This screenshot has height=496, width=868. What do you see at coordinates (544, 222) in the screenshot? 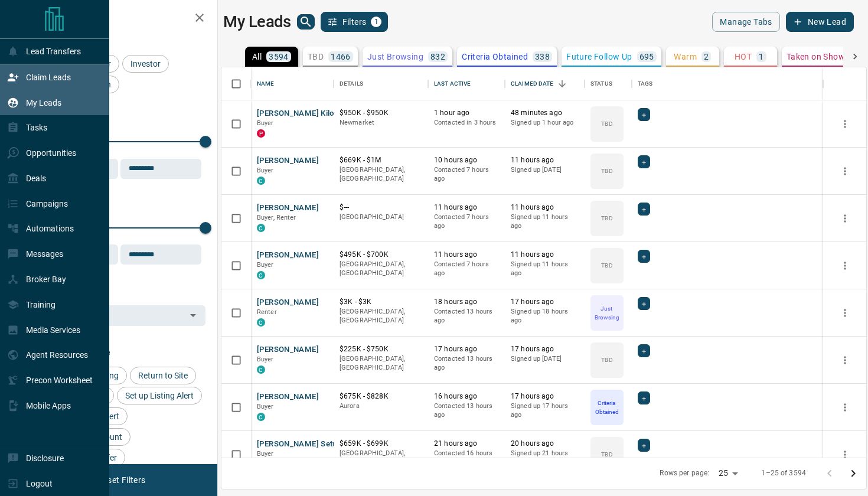
I see `p: Signed up 11 hours ago` at bounding box center [544, 222].